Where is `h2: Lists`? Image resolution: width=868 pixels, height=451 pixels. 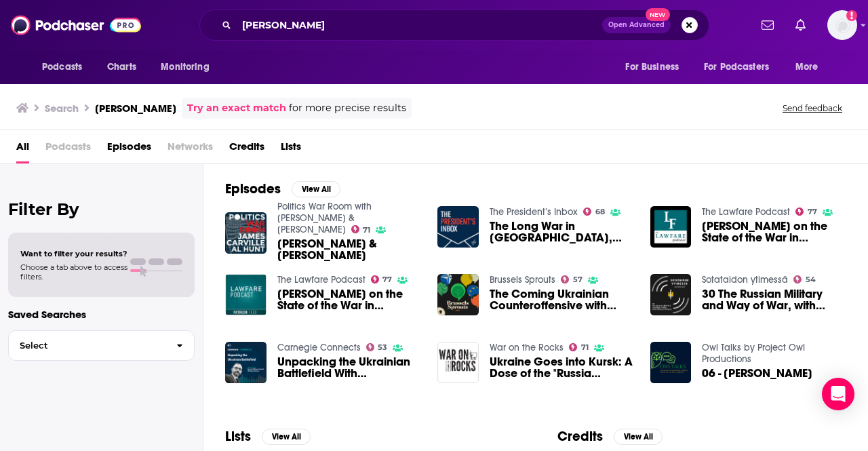
h2: Lists is located at coordinates (238, 436).